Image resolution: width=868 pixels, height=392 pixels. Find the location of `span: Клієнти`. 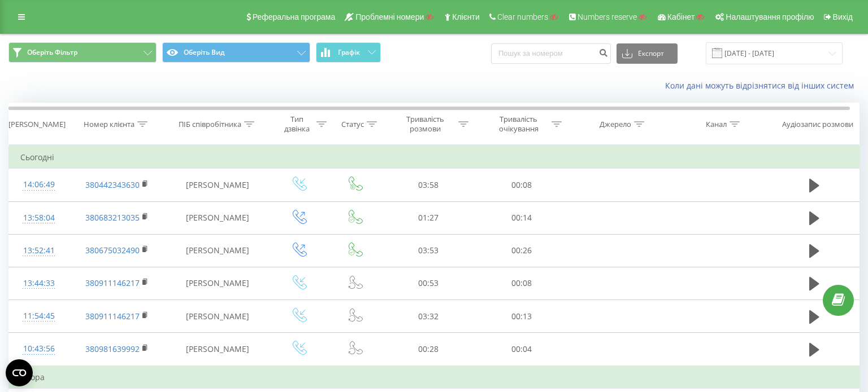

span: Клієнти is located at coordinates (466, 17).